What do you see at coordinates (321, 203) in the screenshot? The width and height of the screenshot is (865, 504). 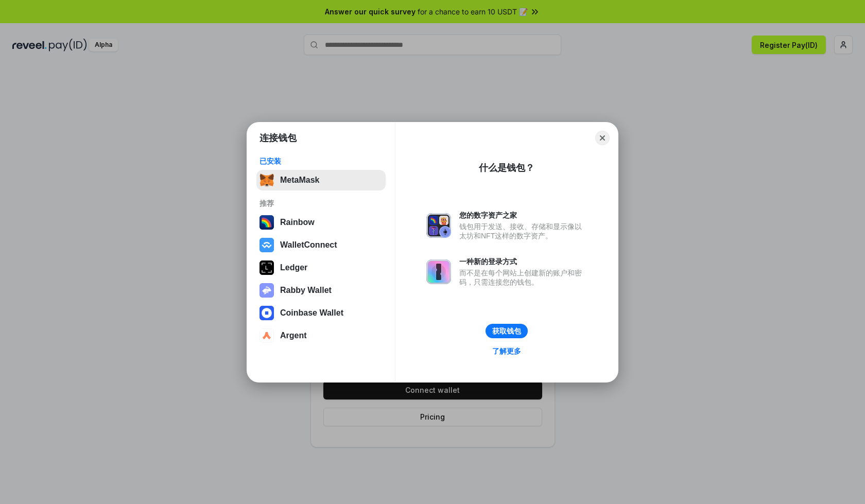 I see `div: 推荐` at bounding box center [321, 203].